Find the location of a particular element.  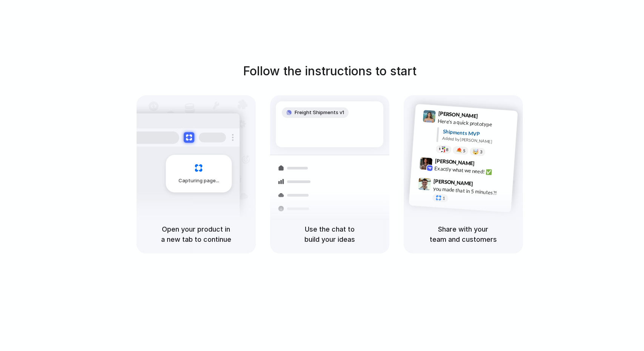

span: Freight Shipments v1 is located at coordinates (319, 113).